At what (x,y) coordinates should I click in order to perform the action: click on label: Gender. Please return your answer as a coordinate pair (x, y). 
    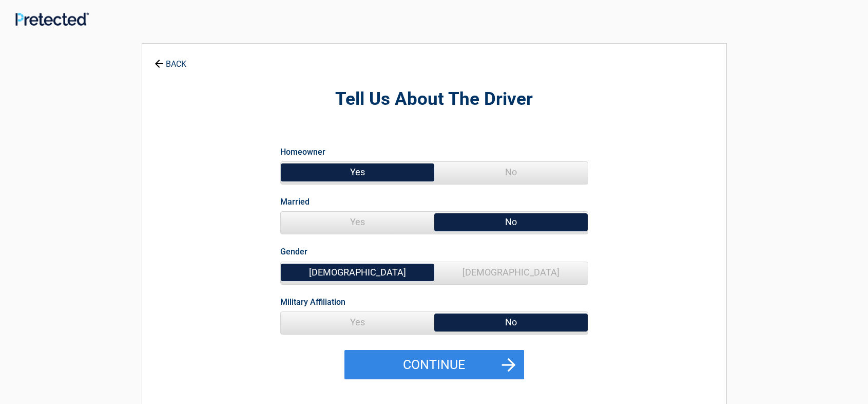
    Looking at the image, I should click on (293, 251).